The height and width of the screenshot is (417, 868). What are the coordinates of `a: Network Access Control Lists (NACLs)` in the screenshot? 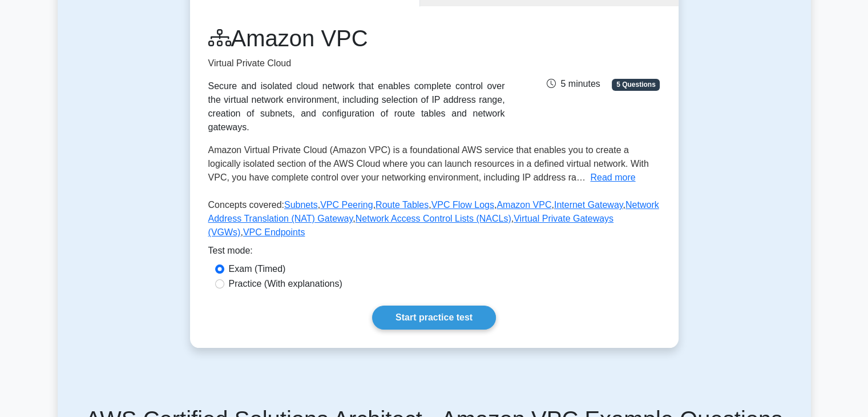 It's located at (433, 218).